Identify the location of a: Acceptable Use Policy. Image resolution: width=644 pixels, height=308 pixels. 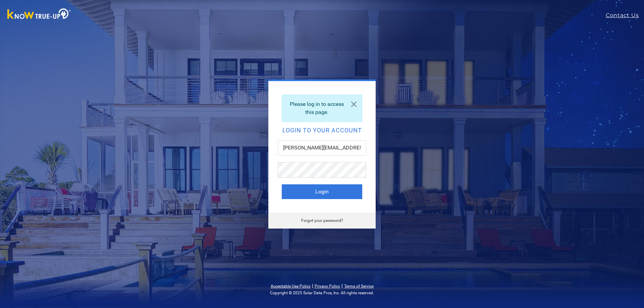
(290, 286).